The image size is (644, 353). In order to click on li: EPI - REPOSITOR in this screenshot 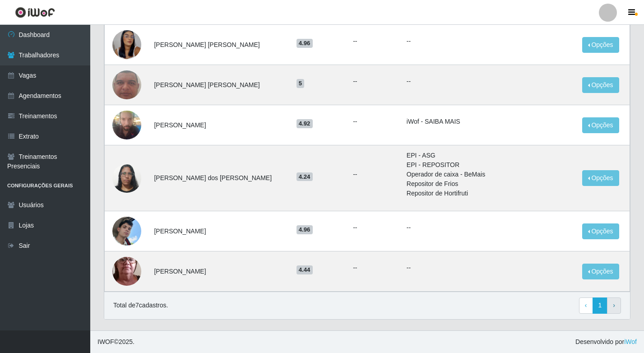, I will do `click(451, 165)`.